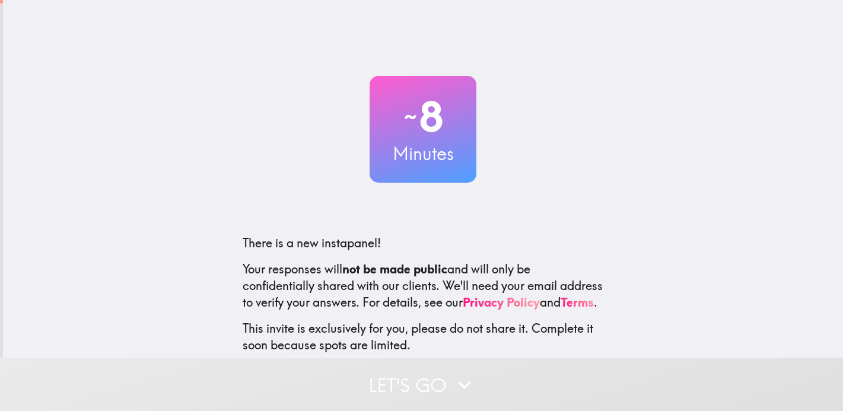 The width and height of the screenshot is (843, 411). What do you see at coordinates (423, 337) in the screenshot?
I see `p: This invite is exclusively for you, please do not share it. Complete it soon because spots are li...` at bounding box center [423, 337].